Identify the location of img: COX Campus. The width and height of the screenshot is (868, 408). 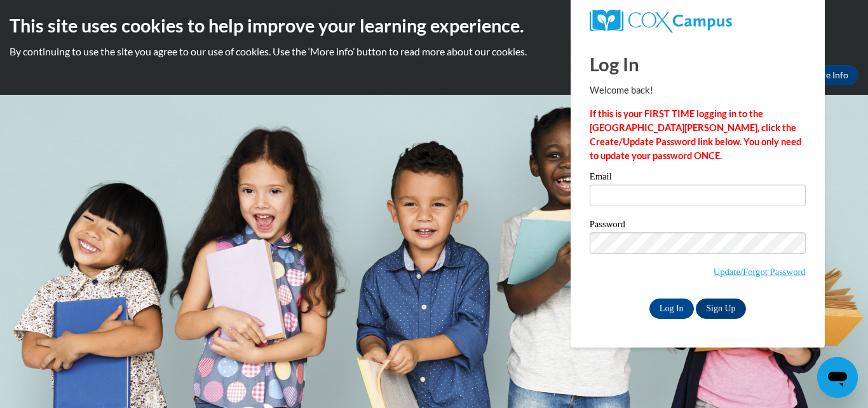
(661, 21).